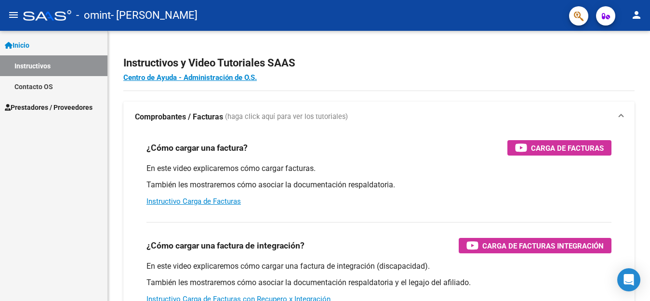 This screenshot has height=301, width=650. I want to click on p: En este video explicaremos cómo cargar una factura de integración (discapacidad)., so click(379, 267).